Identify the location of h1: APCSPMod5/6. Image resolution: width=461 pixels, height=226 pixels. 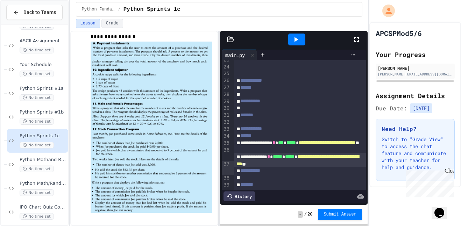
(399, 33).